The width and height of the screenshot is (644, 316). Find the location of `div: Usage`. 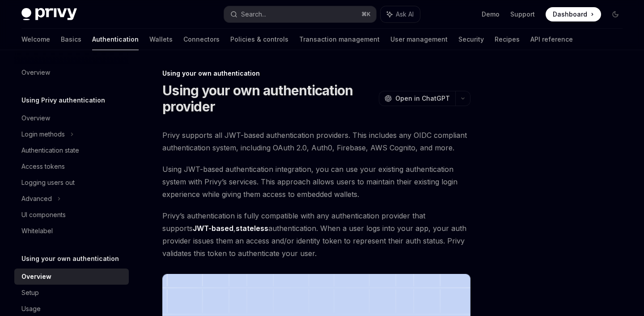

div: Usage is located at coordinates (31, 309).